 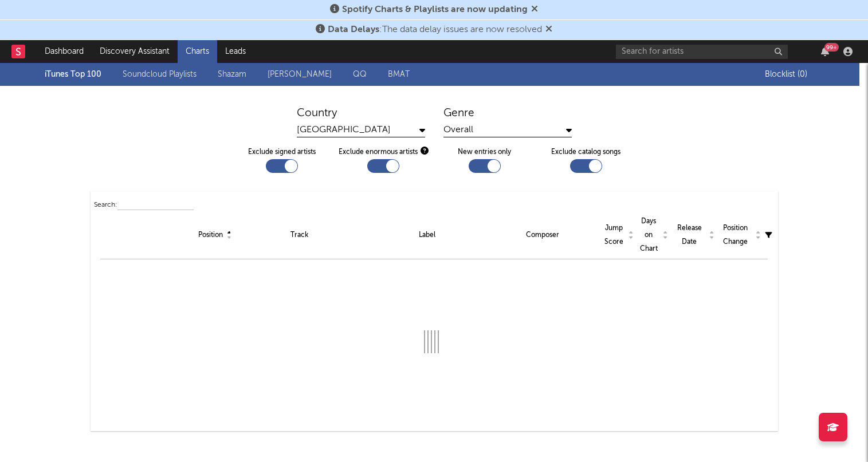 I want to click on div: Overall, so click(x=507, y=130).